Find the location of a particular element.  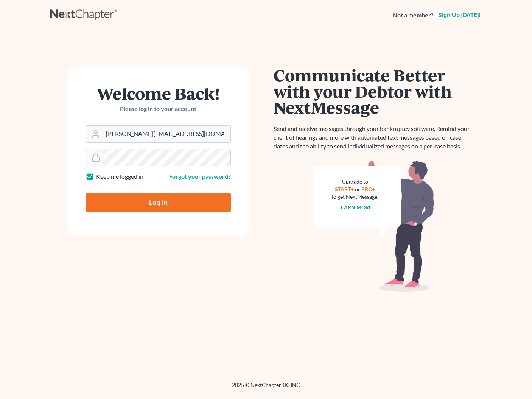

input: Email Address is located at coordinates (166, 134).